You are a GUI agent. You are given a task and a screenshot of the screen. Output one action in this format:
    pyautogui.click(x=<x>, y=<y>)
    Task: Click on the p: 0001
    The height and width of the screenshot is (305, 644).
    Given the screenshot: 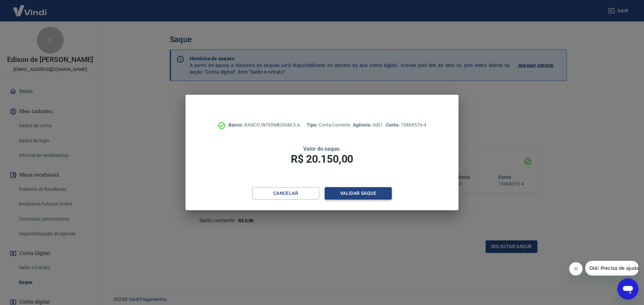 What is the action you would take?
    pyautogui.click(x=368, y=125)
    